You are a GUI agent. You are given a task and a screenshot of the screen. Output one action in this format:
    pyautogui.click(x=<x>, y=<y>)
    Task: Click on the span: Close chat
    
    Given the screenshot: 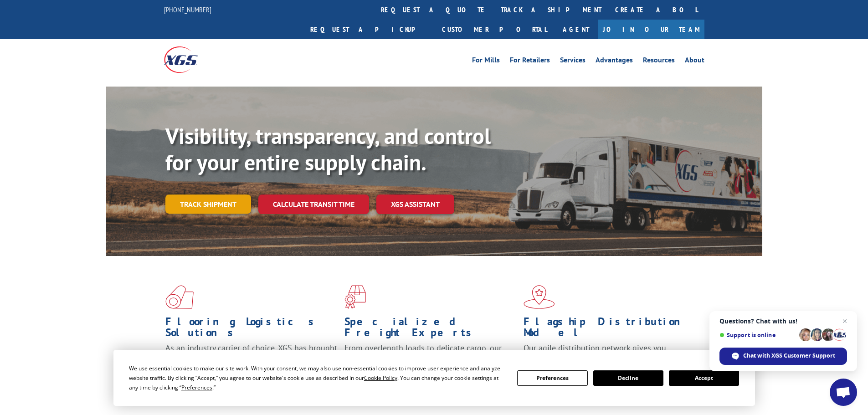 What is the action you would take?
    pyautogui.click(x=845, y=321)
    